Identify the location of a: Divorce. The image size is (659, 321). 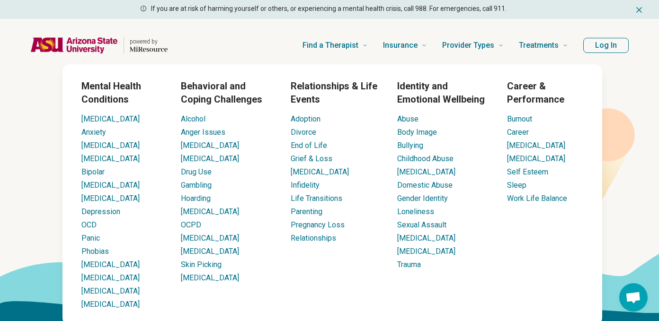
(303, 132).